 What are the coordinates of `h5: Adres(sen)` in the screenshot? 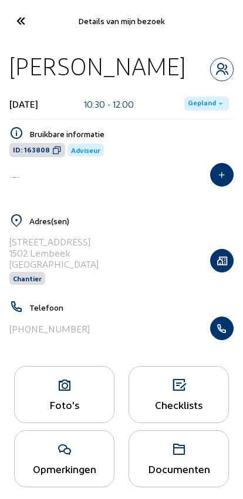 It's located at (132, 220).